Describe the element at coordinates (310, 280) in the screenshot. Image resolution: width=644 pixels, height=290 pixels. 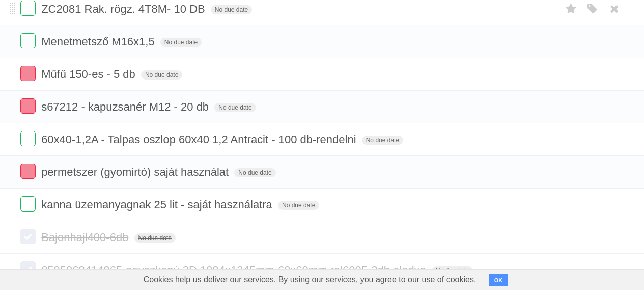
I see `span: Cookies help us deliver our services. By using our services, you agree to our use of cookies.` at that location.